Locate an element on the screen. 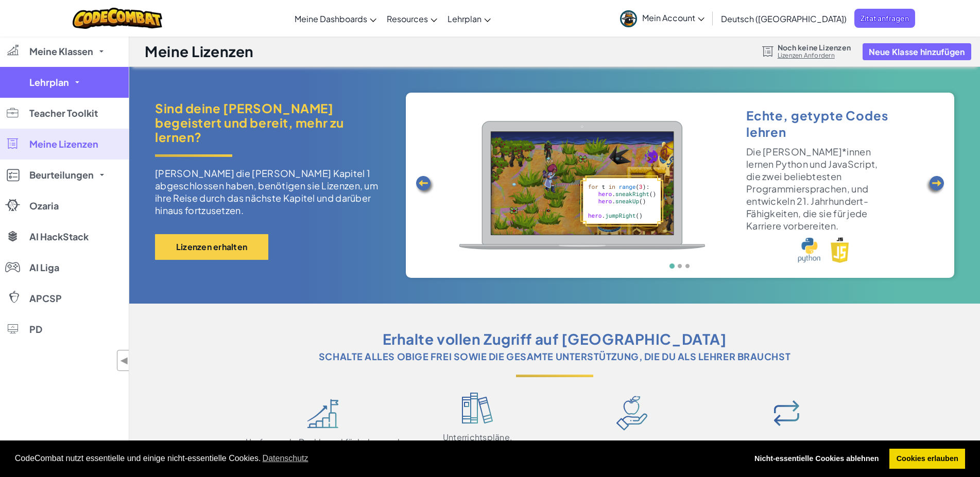 The height and width of the screenshot is (477, 980). a: deny cookies is located at coordinates (816, 459).